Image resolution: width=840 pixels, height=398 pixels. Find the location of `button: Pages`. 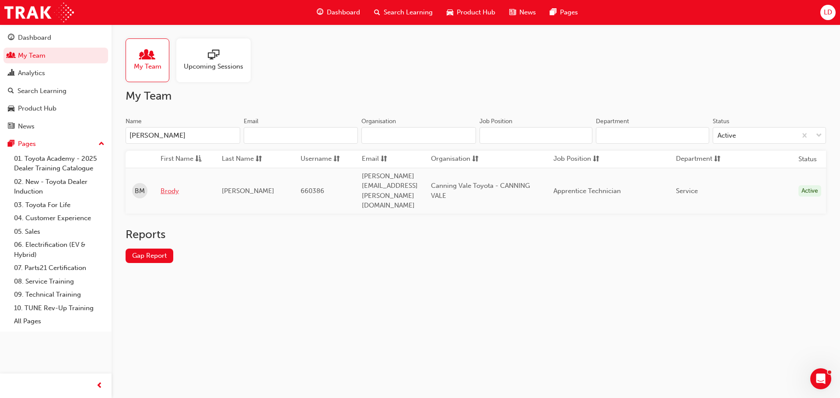

button: Pages is located at coordinates (56, 144).